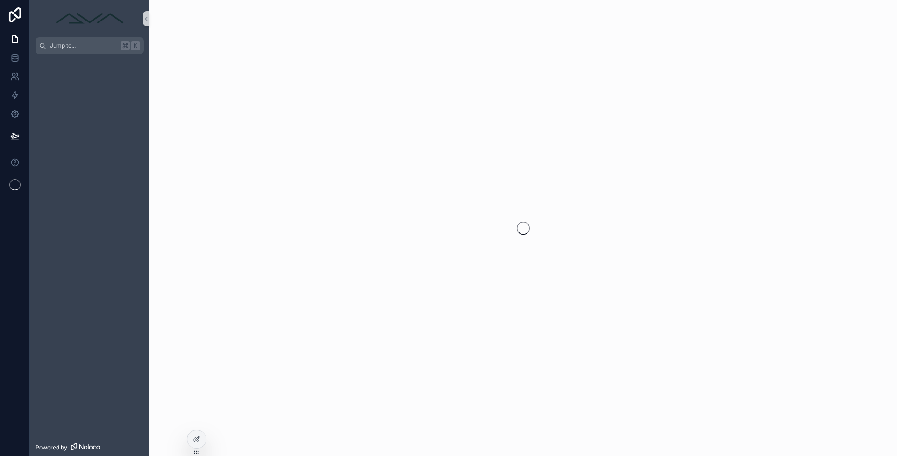  Describe the element at coordinates (90, 247) in the screenshot. I see `div: scrollable content` at that location.